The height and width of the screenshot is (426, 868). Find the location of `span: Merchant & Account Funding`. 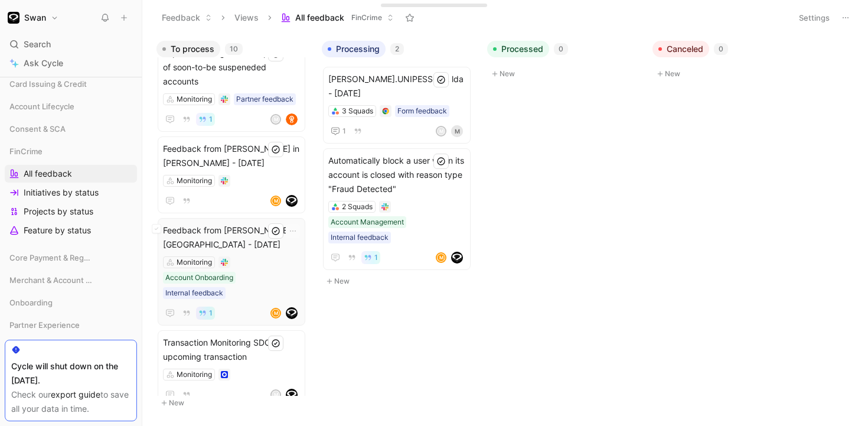

span: Merchant & Account Funding is located at coordinates (50, 280).